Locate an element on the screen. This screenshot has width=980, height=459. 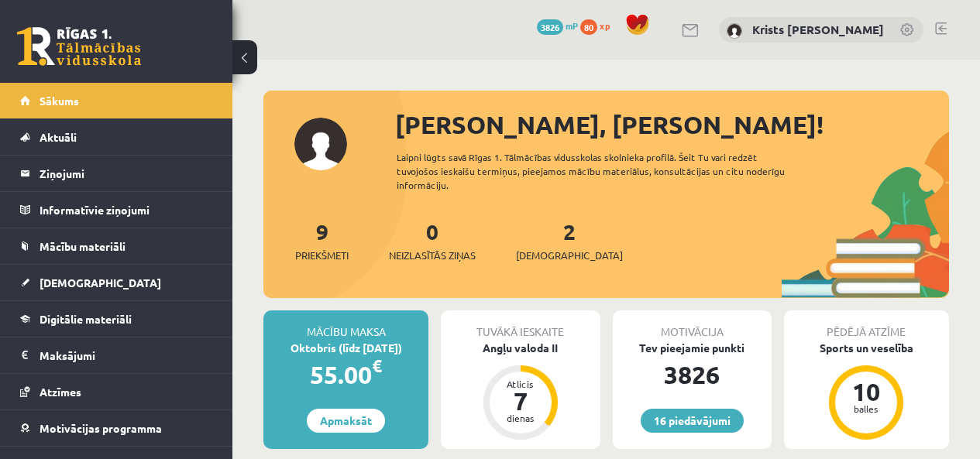
a: Sākums is located at coordinates (116, 100).